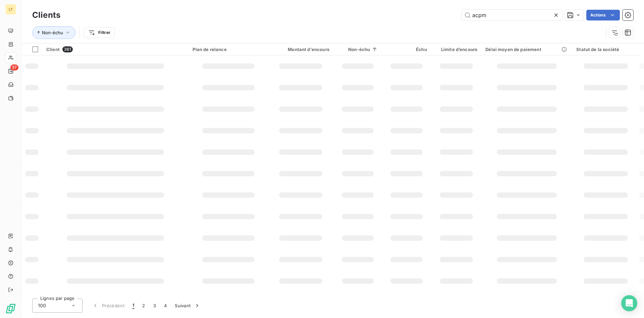 The image size is (644, 318). Describe the element at coordinates (188, 305) in the screenshot. I see `button: Suivant` at that location.